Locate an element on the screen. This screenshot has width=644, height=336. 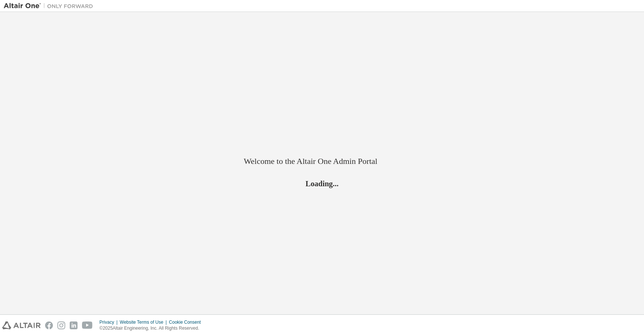
img: instagram.svg is located at coordinates (62, 325).